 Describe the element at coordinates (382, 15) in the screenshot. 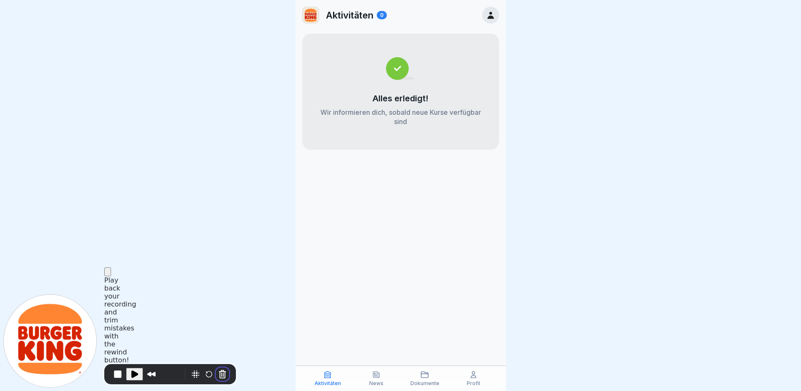

I see `div: 0` at that location.